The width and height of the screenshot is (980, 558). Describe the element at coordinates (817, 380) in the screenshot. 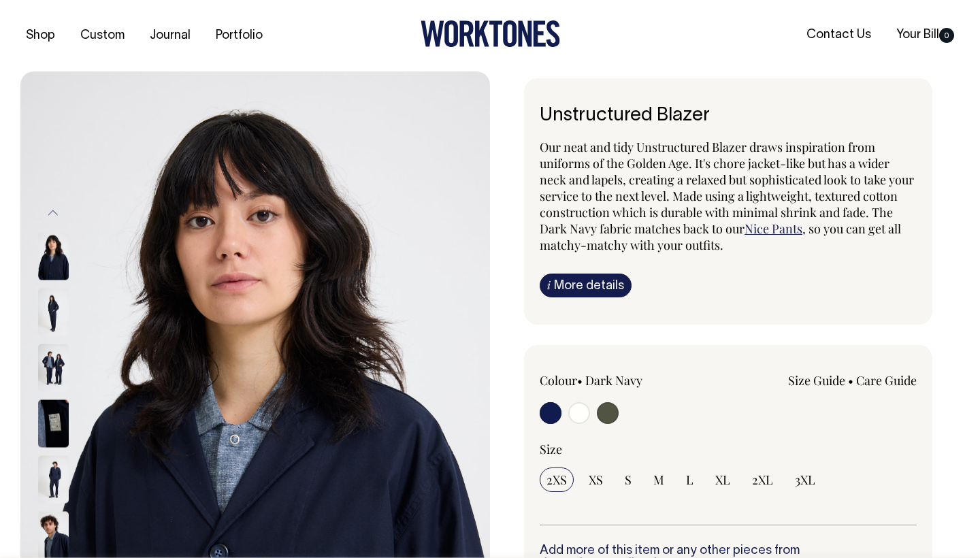

I see `a: Size Guide` at that location.